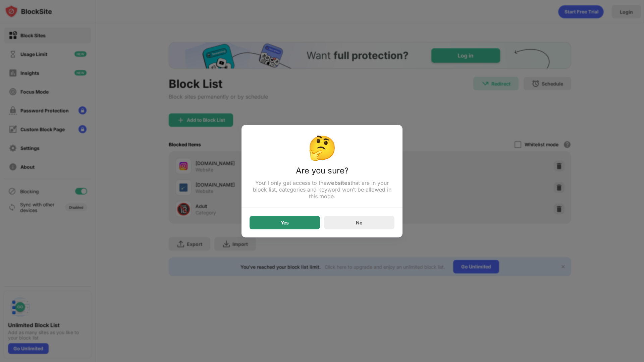  I want to click on div: You’ll only get access to the that are in your block list, categories and keyword won’t be allowe..., so click(322, 189).